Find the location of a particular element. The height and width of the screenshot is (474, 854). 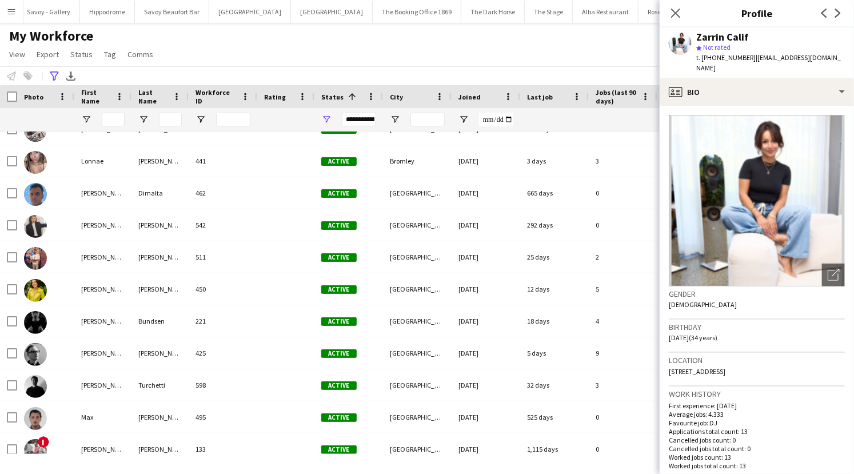

div: Open photos pop-in is located at coordinates (834, 275).